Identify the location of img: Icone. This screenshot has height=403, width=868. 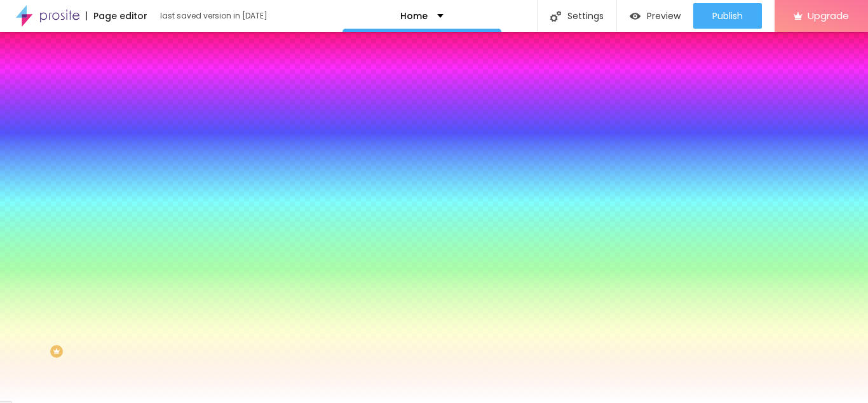
(555, 16).